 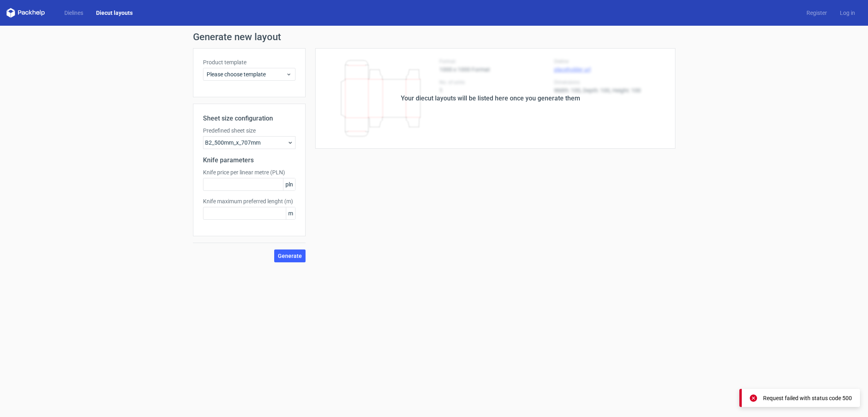 I want to click on h2: Knife parameters, so click(x=249, y=160).